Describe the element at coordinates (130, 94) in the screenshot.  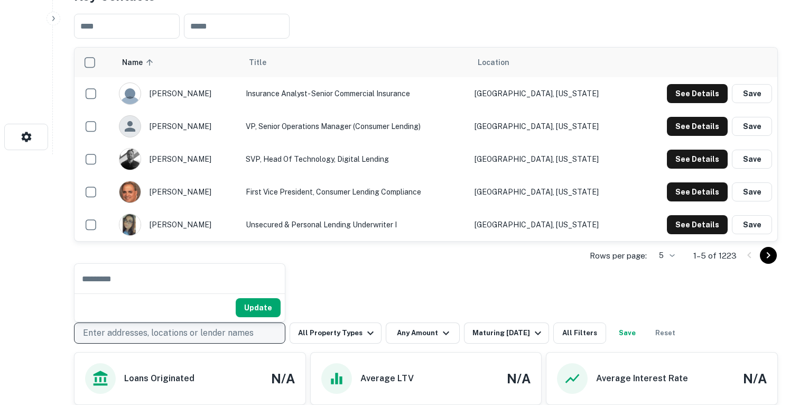
I see `img: 9c8pery4andzj6ohjkjp54ma2` at that location.